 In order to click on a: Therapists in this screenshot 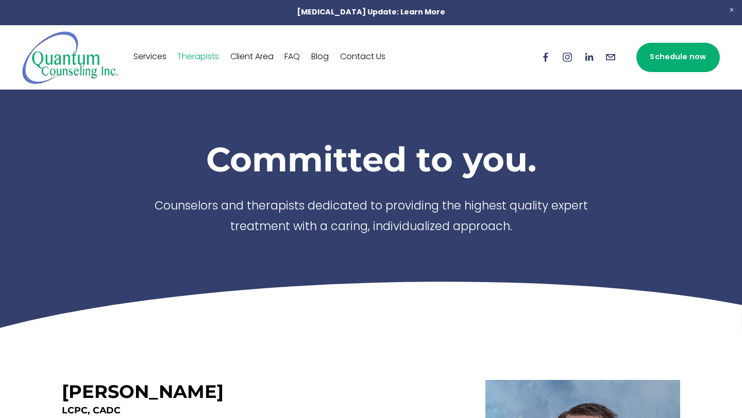, I will do `click(198, 57)`.